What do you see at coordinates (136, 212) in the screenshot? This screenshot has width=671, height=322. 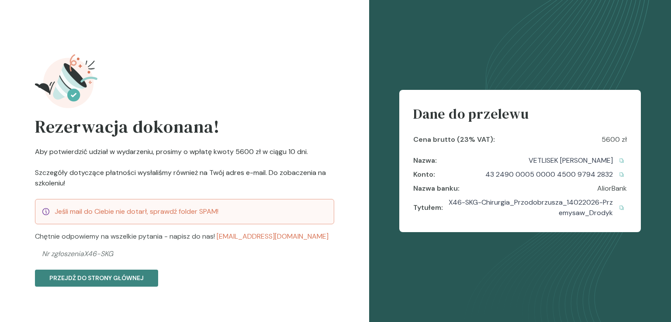 I see `p: Jeśli mail do Ciebie nie dotarł, sprawdź folder SPAM!` at bounding box center [136, 212].